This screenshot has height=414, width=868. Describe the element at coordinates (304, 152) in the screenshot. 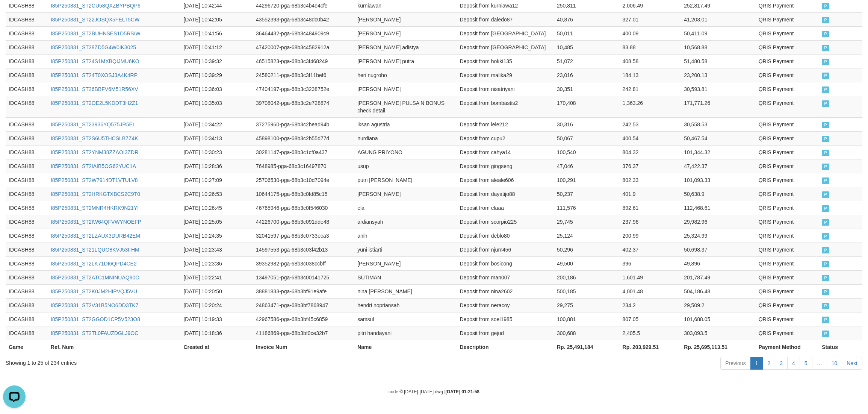

I see `td: 30281147-pga-68b3c1cf0a437` at that location.